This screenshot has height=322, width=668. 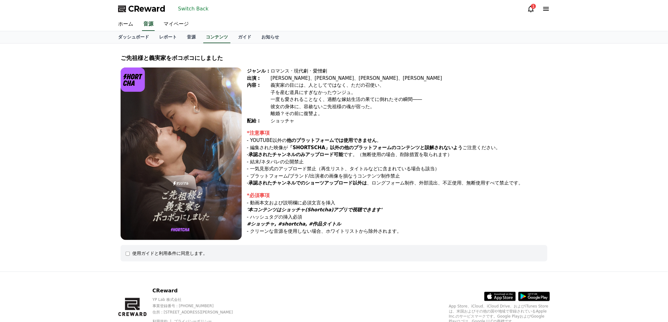 I want to click on div: 彼女の身体に、容赦ないご先祖様の魂が宿った。, so click(x=409, y=107).